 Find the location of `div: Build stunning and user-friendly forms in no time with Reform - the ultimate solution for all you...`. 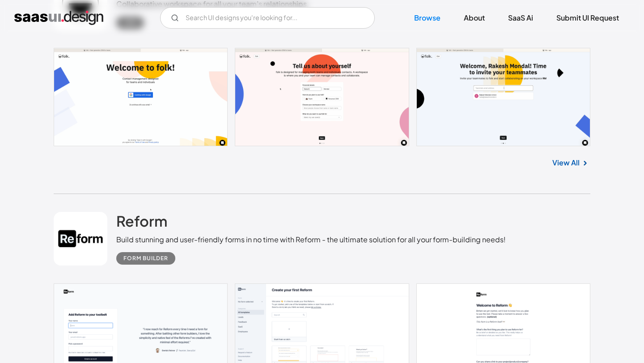

div: Build stunning and user-friendly forms in no time with Reform - the ultimate solution for all you... is located at coordinates (311, 240).